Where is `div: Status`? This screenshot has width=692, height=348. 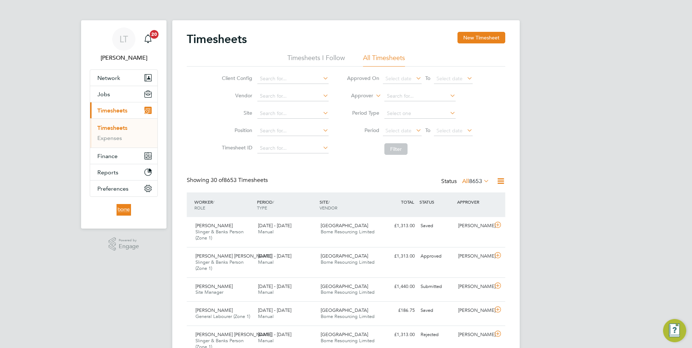
div: Status is located at coordinates (466, 182).